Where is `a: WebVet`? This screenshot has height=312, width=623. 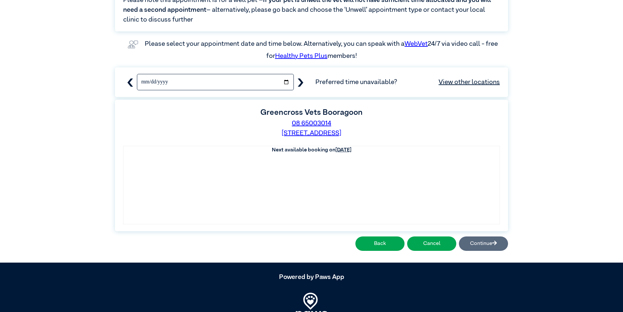 a: WebVet is located at coordinates (416, 44).